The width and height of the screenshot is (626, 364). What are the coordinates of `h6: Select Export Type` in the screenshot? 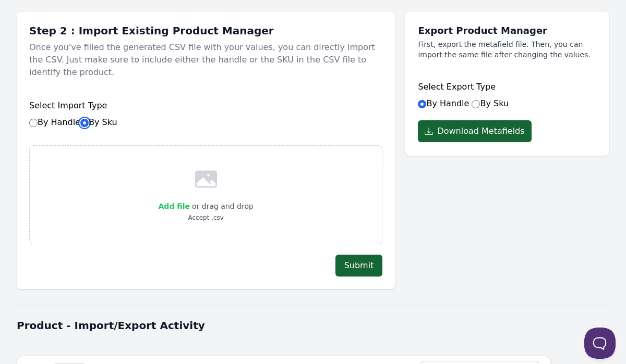 It's located at (507, 87).